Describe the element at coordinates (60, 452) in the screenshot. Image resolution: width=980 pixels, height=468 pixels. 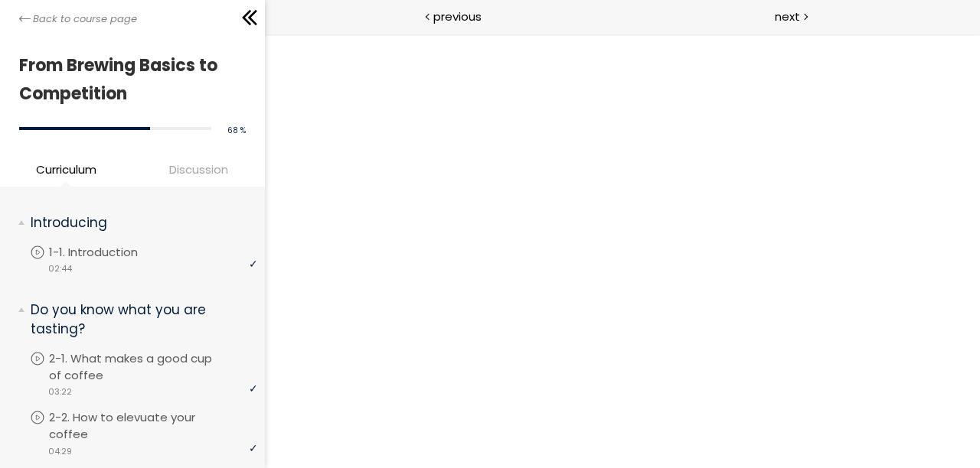
I see `span: 04:29` at that location.